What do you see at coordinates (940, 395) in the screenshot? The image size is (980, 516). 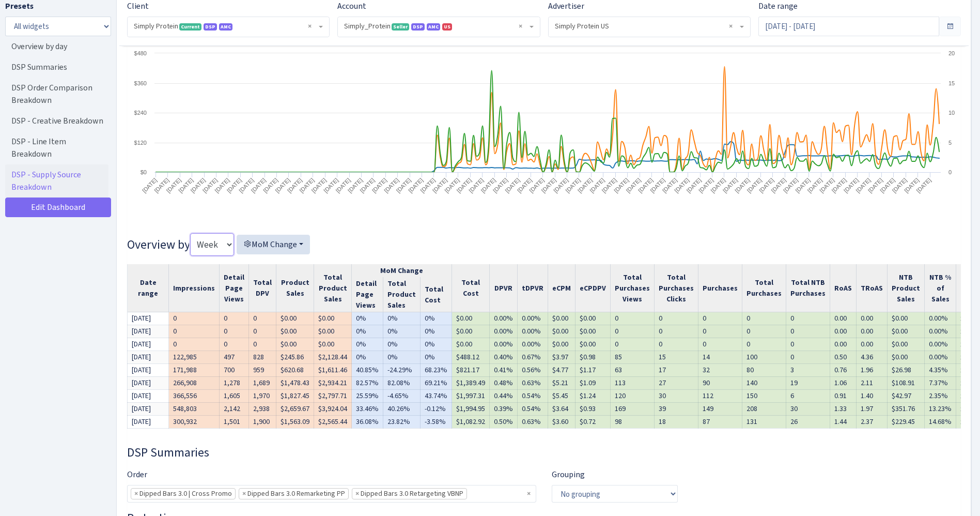 I see `td: 2.35%` at bounding box center [940, 395].